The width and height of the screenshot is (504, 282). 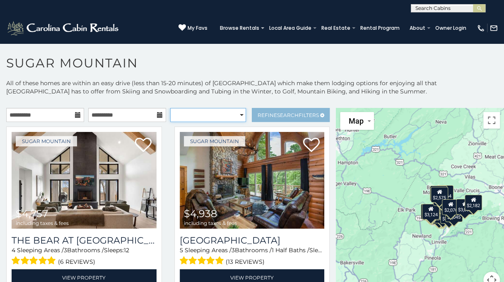 What do you see at coordinates (290, 251) in the screenshot?
I see `span: 1 Half Baths /` at bounding box center [290, 251].